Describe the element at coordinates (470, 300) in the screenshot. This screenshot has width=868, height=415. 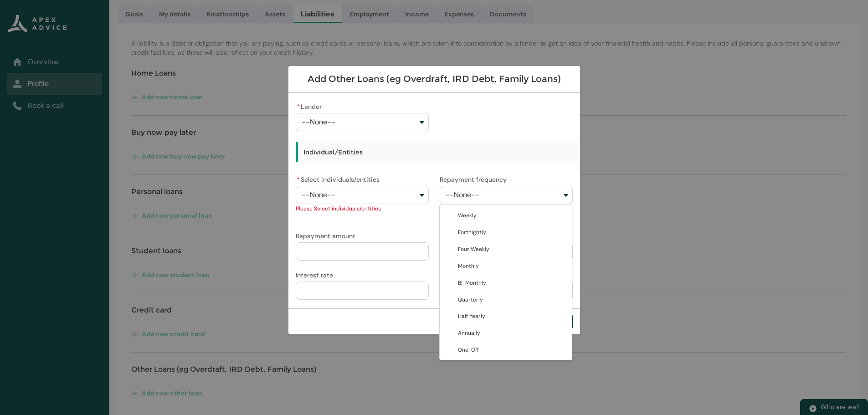
I see `span: Quarterly` at that location.